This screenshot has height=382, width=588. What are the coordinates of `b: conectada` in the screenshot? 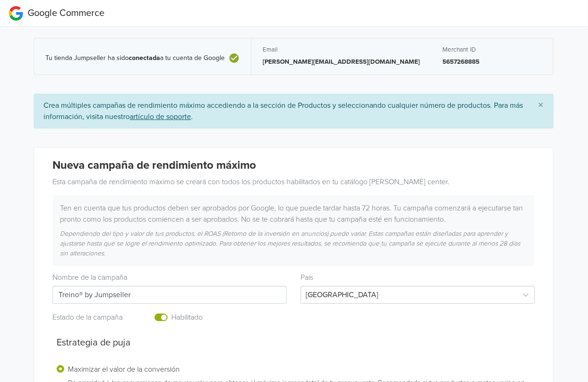 It's located at (144, 58).